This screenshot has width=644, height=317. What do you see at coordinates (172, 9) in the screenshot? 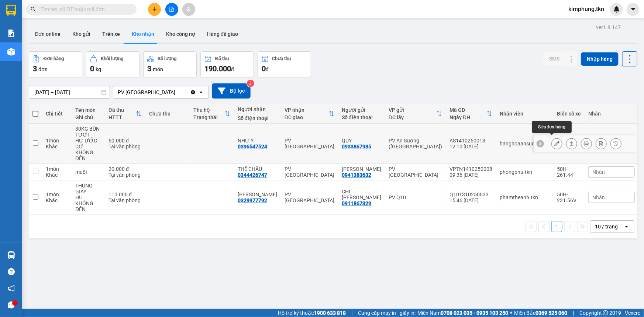
I see `button: file-add` at bounding box center [172, 9].